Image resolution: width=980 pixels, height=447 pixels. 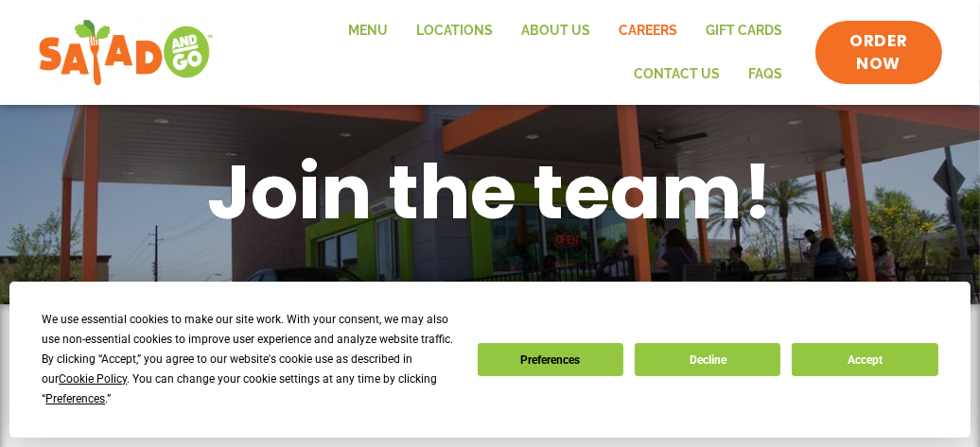 What do you see at coordinates (744, 32) in the screenshot?
I see `a: GIFT CARDS` at bounding box center [744, 32].